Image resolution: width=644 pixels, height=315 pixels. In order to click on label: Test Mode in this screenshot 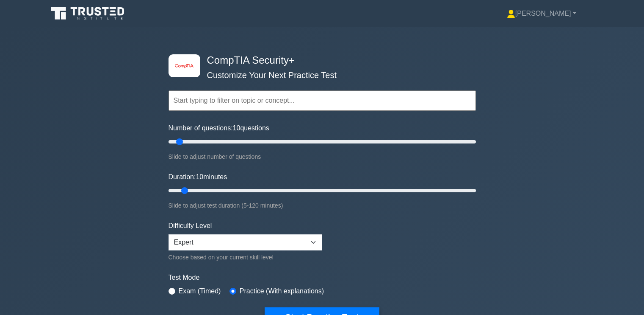, I will do `click(322, 277)`.